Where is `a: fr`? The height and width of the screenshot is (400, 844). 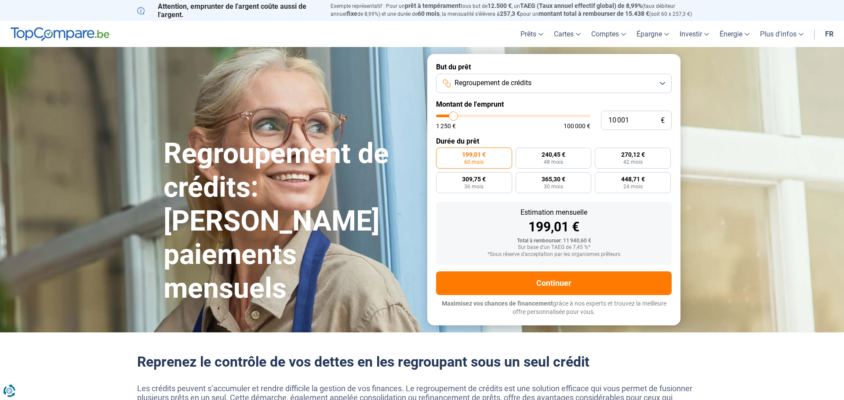 a: fr is located at coordinates (829, 34).